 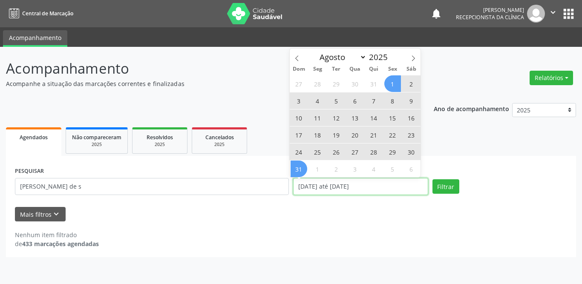 What do you see at coordinates (374, 69) in the screenshot?
I see `span: Qui` at bounding box center [374, 69].